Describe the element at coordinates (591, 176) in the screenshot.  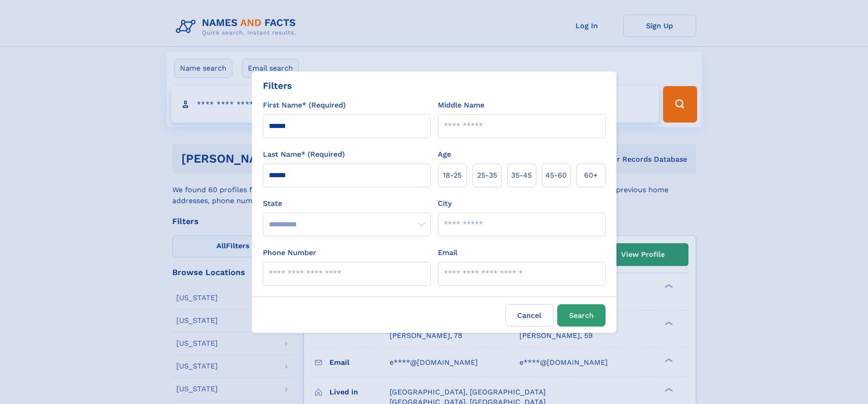
I see `span: 60+` at that location.